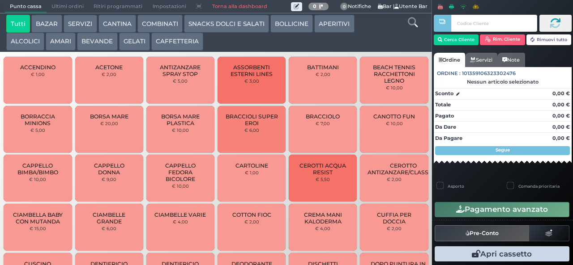  Describe the element at coordinates (226, 24) in the screenshot. I see `button: SNACKS DOLCI E SALATI` at that location.